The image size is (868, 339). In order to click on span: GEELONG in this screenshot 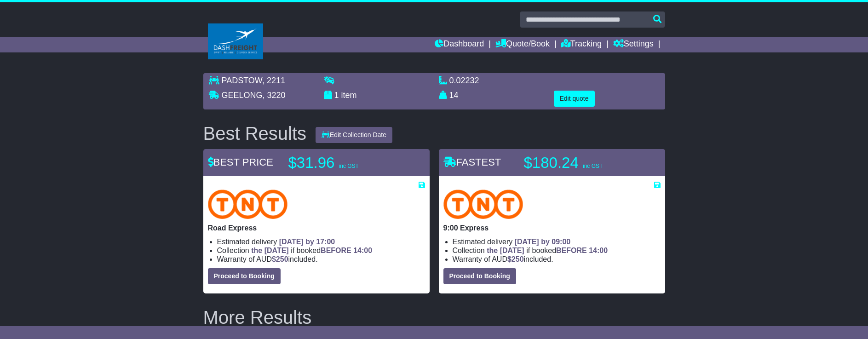, I will do `click(242, 95)`.